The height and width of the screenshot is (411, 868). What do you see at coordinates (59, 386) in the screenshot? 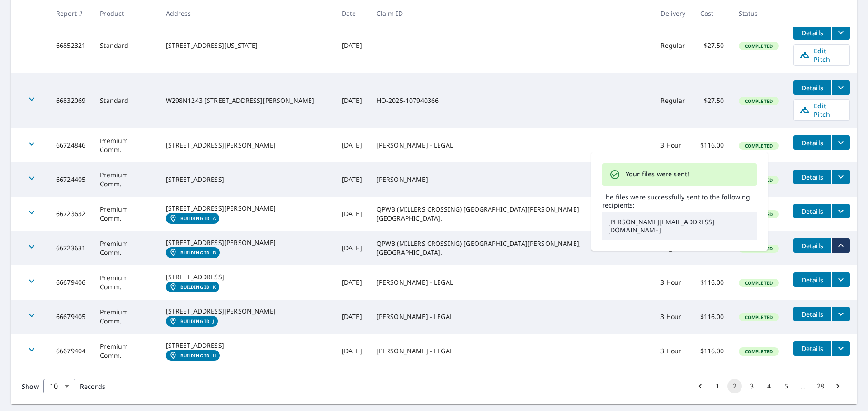
I see `div: Show 10 records` at bounding box center [59, 386].